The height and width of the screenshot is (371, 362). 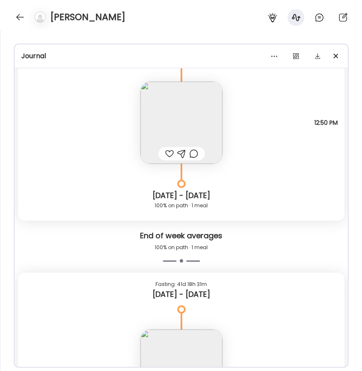 What do you see at coordinates (181, 56) in the screenshot?
I see `div: Journal` at bounding box center [181, 56].